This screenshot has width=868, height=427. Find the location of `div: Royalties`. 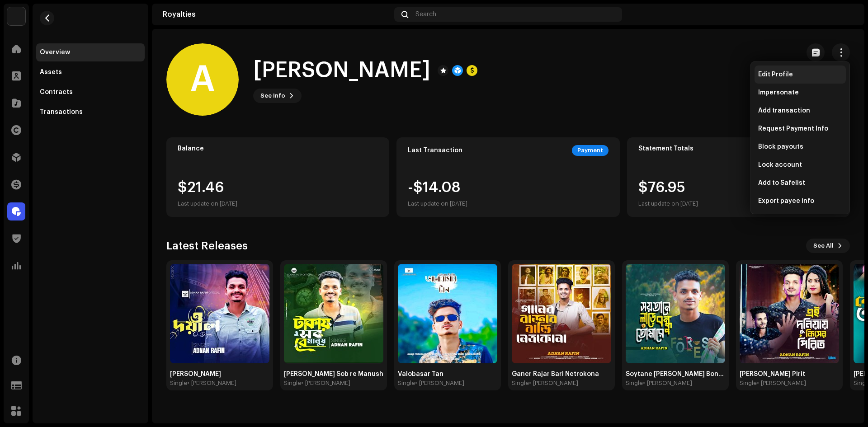

div: Royalties is located at coordinates (276, 14).